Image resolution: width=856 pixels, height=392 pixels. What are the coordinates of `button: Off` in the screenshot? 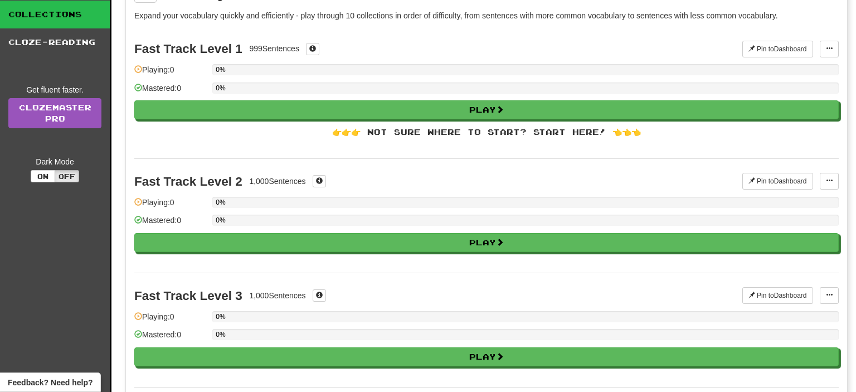 It's located at (67, 176).